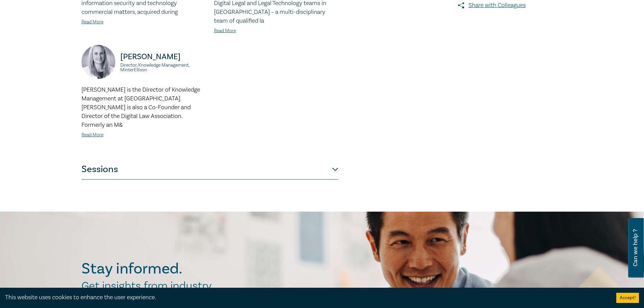 The width and height of the screenshot is (644, 308). I want to click on button: Accept cookies, so click(627, 298).